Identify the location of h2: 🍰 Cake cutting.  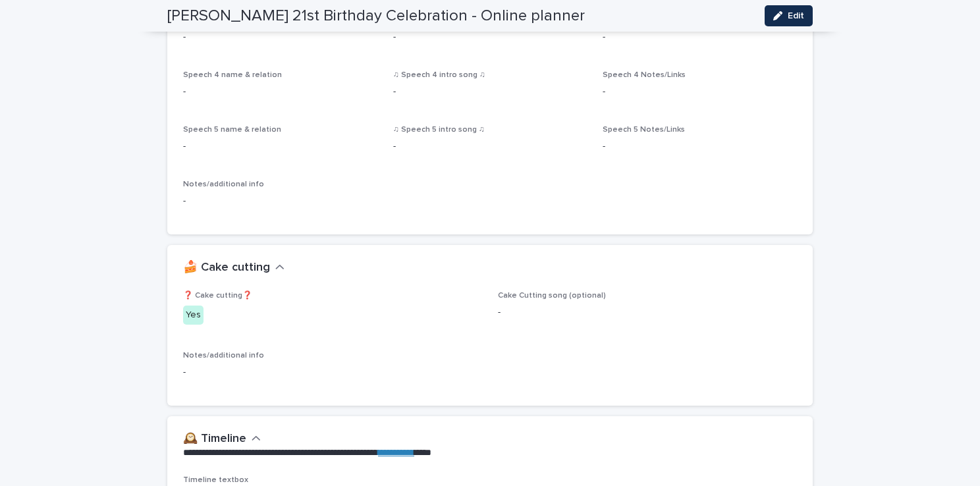
(226, 268).